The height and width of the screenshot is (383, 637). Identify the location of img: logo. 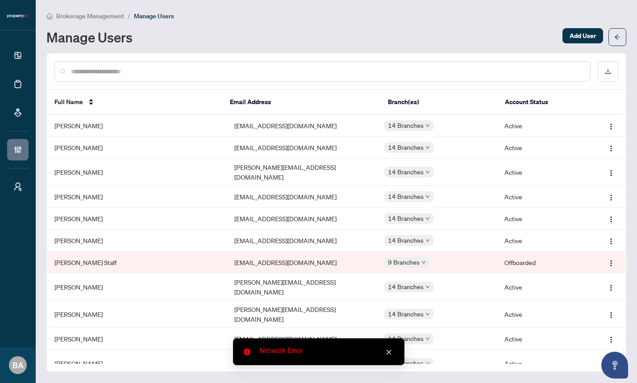
(18, 16).